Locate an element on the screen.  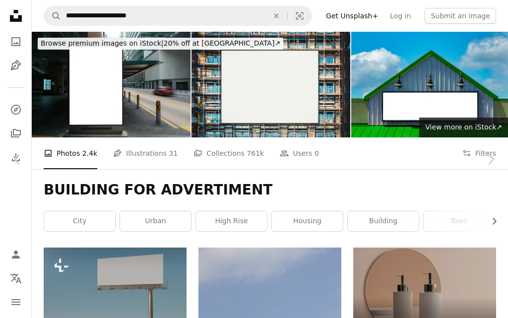
img: White wrinkled poster template in city. Glued paper mockup. Blank wheatpaste on textured wall. Em... is located at coordinates (111, 84).